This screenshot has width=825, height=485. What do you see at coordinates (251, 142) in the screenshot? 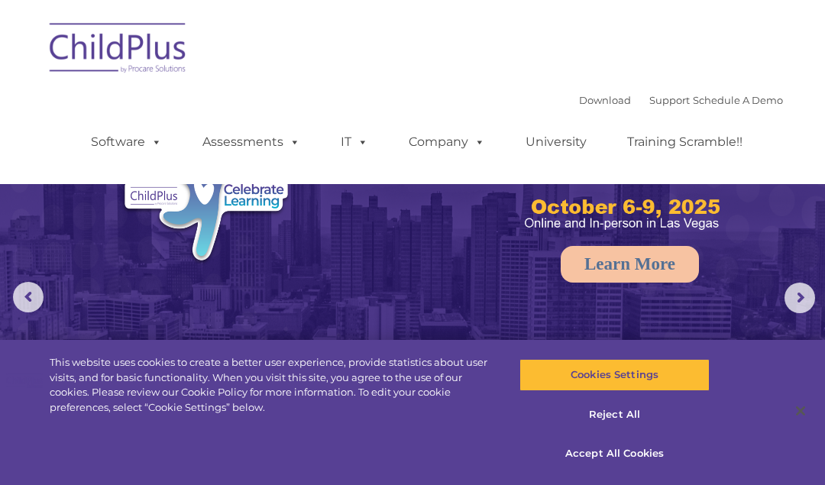
I see `a: Assessments` at bounding box center [251, 142].